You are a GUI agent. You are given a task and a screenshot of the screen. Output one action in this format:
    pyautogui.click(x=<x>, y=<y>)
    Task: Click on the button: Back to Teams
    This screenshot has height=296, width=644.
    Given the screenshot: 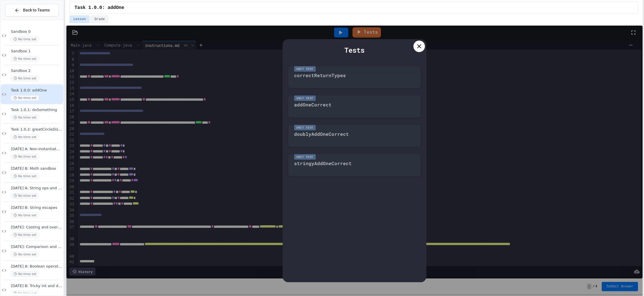 What is the action you would take?
    pyautogui.click(x=32, y=10)
    